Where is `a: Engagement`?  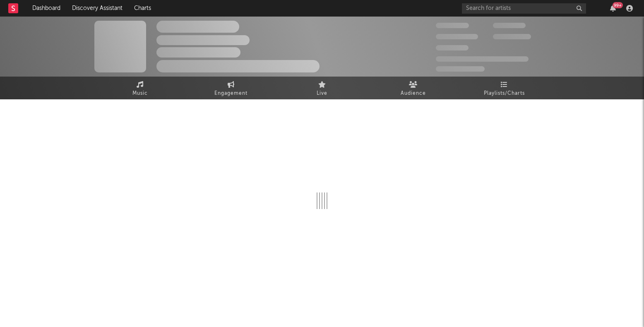 a: Engagement is located at coordinates (231, 88).